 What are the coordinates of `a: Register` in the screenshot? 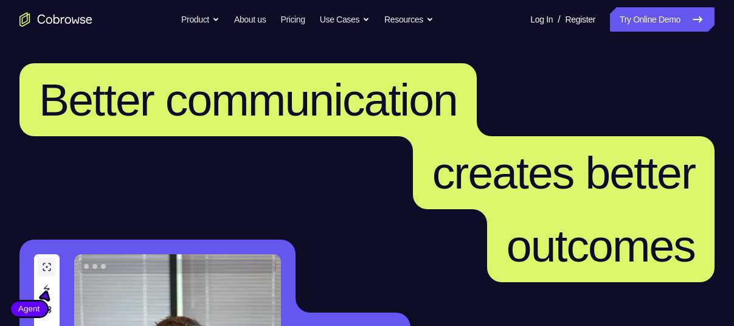 It's located at (580, 19).